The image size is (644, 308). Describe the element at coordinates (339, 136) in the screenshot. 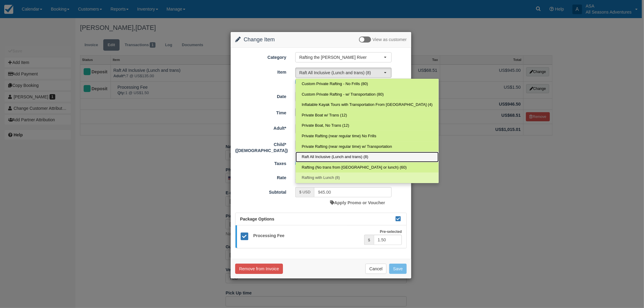

I see `span: Private Rafting (near regular time) No Frills` at that location.